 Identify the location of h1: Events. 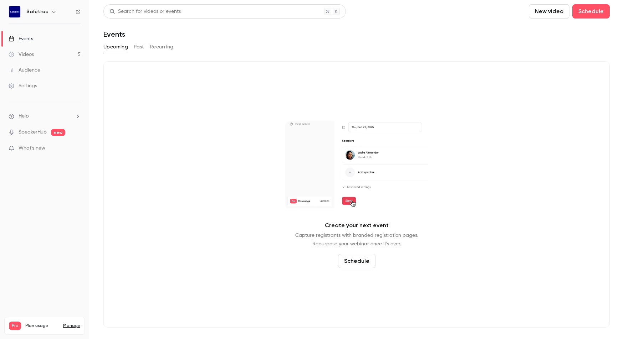
(114, 34).